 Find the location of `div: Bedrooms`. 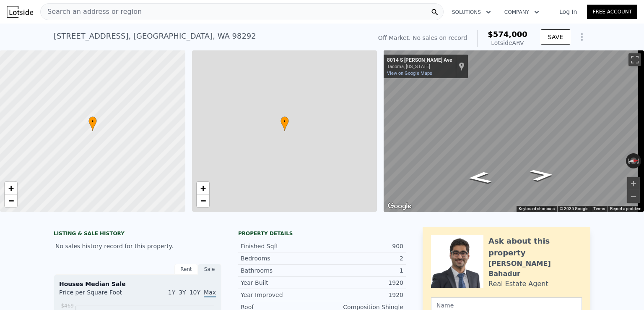

div: Bedrooms is located at coordinates (281, 258).